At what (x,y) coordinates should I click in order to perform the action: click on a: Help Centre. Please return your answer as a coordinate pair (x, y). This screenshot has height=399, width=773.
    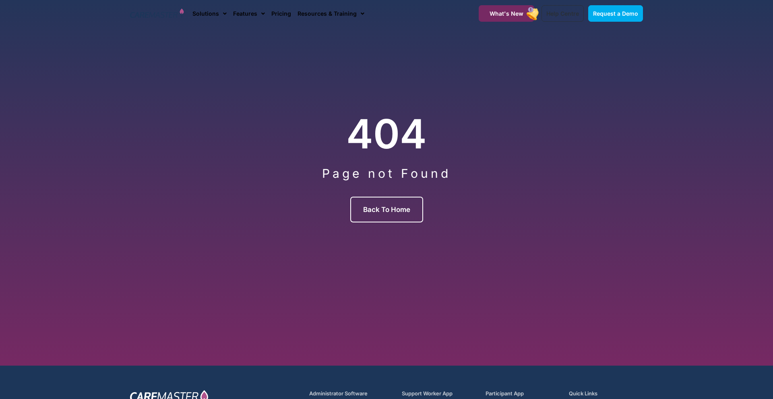
    Looking at the image, I should click on (563, 13).